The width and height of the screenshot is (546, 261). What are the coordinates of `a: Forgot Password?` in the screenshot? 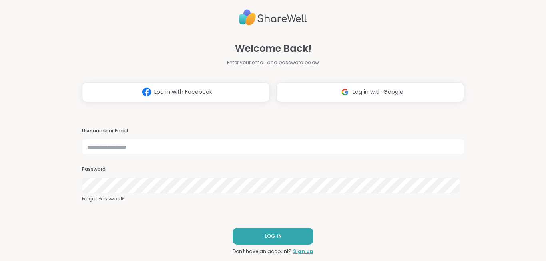 It's located at (273, 199).